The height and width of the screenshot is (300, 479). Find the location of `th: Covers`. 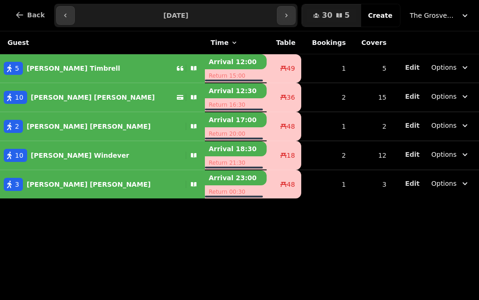

th: Covers is located at coordinates (372, 43).